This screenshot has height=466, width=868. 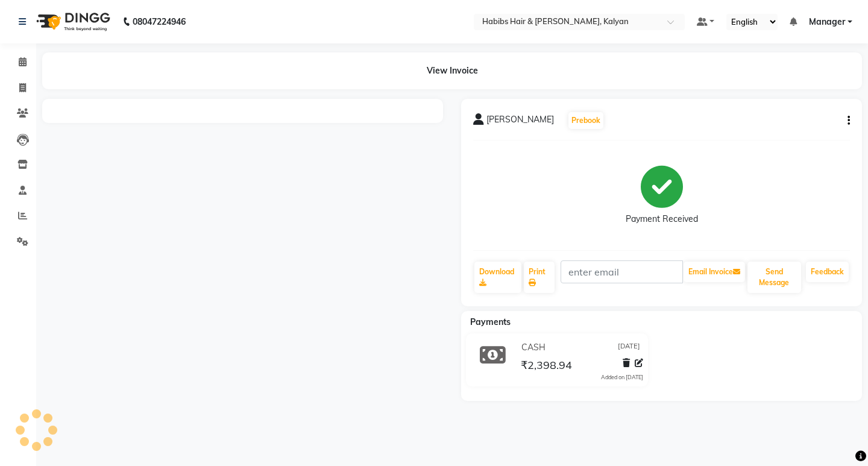 What do you see at coordinates (662, 219) in the screenshot?
I see `div: Payment Received` at bounding box center [662, 219].